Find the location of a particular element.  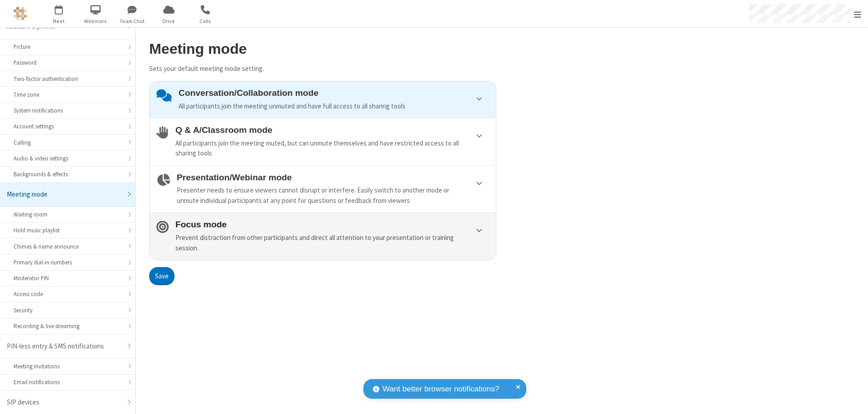

span: Want better browser notifications? is located at coordinates (441, 389).